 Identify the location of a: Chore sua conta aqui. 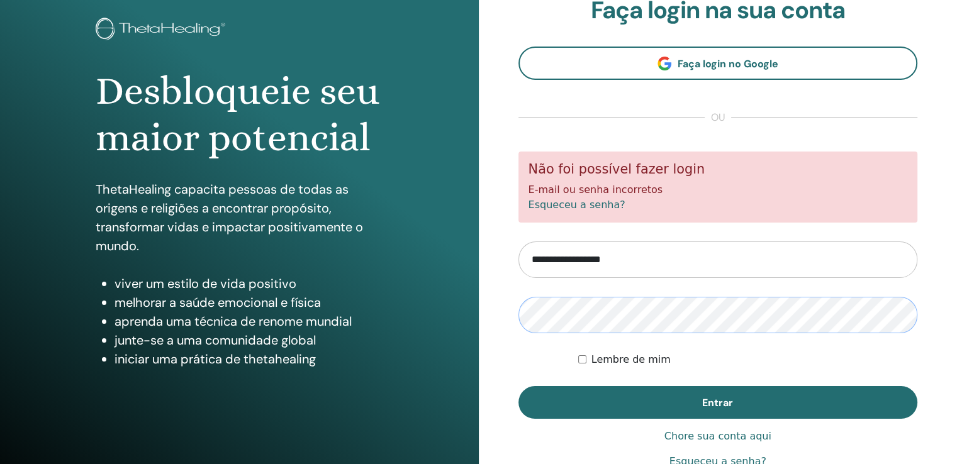
(718, 436).